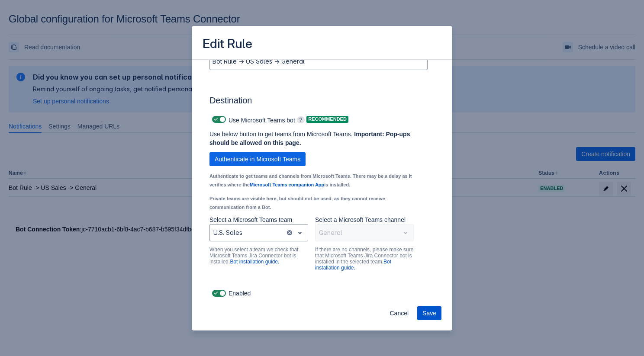  Describe the element at coordinates (300, 233) in the screenshot. I see `span: open` at that location.